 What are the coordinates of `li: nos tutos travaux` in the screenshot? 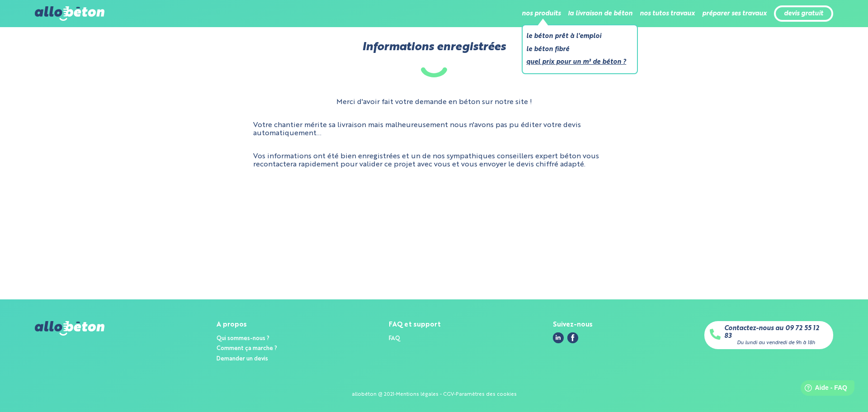 It's located at (667, 14).